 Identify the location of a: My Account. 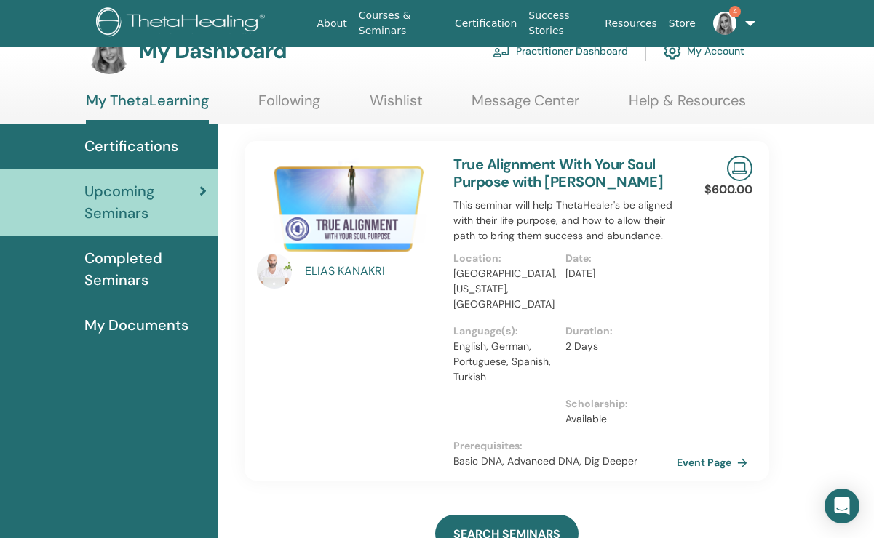
(703, 51).